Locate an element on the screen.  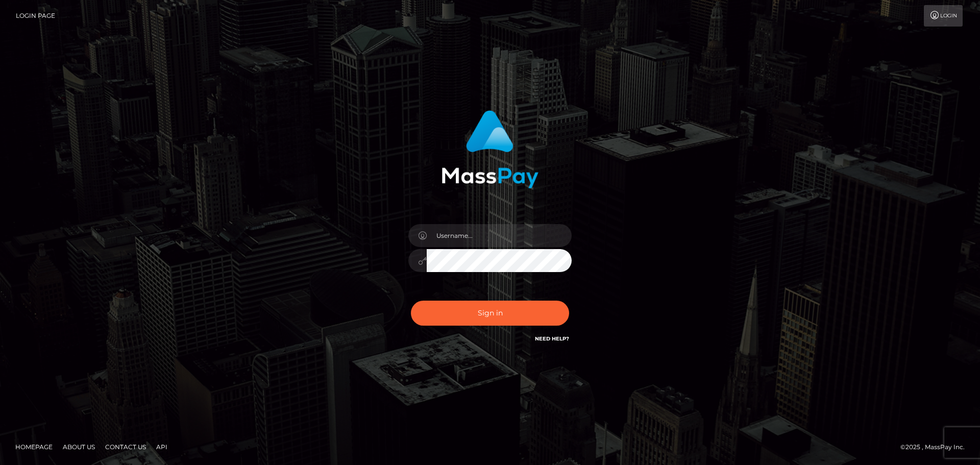
a: Login Page is located at coordinates (35, 16).